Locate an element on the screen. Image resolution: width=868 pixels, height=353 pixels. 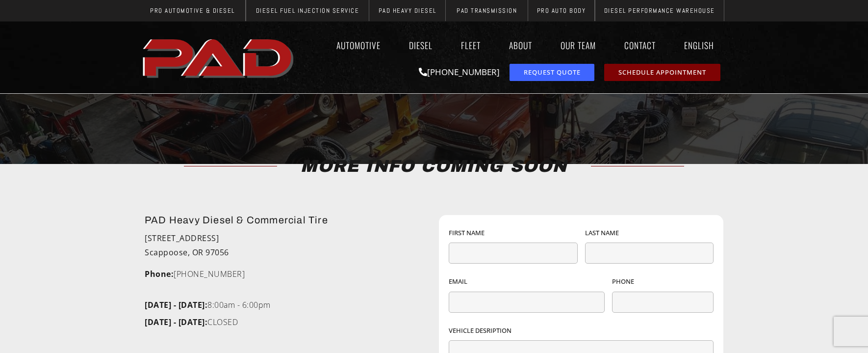
a: English is located at coordinates (701, 45).